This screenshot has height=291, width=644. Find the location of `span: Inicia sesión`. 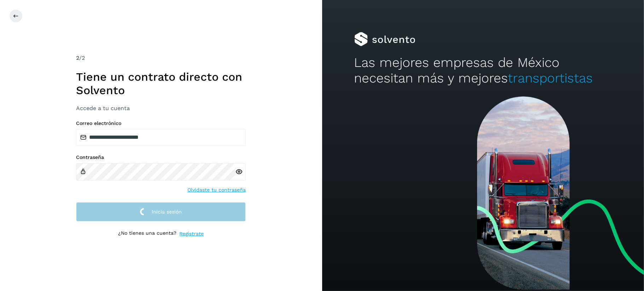

span: Inicia sesión is located at coordinates (166, 212).